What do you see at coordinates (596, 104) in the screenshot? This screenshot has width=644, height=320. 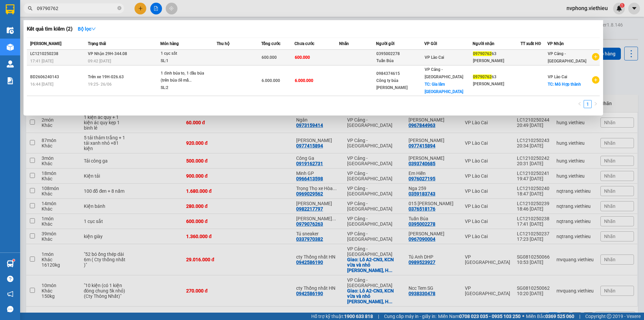 I see `span: right` at bounding box center [596, 104].